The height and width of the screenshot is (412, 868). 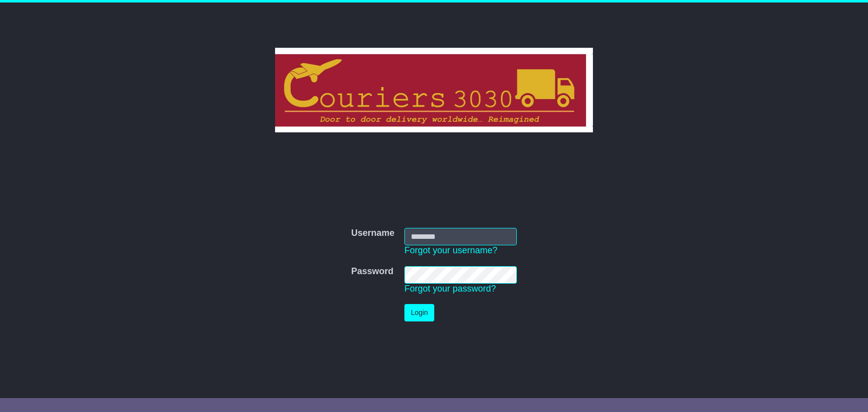 What do you see at coordinates (450, 288) in the screenshot?
I see `a: Forgot your password?` at bounding box center [450, 288].